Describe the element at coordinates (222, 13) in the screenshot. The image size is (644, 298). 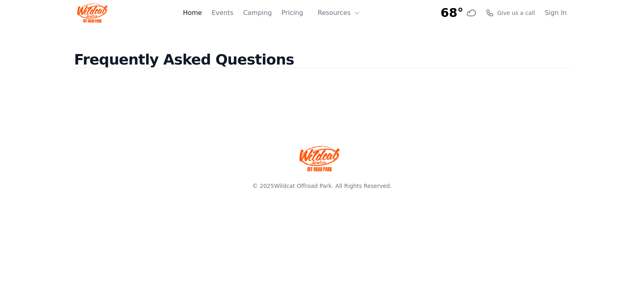
I see `a: Events` at that location.